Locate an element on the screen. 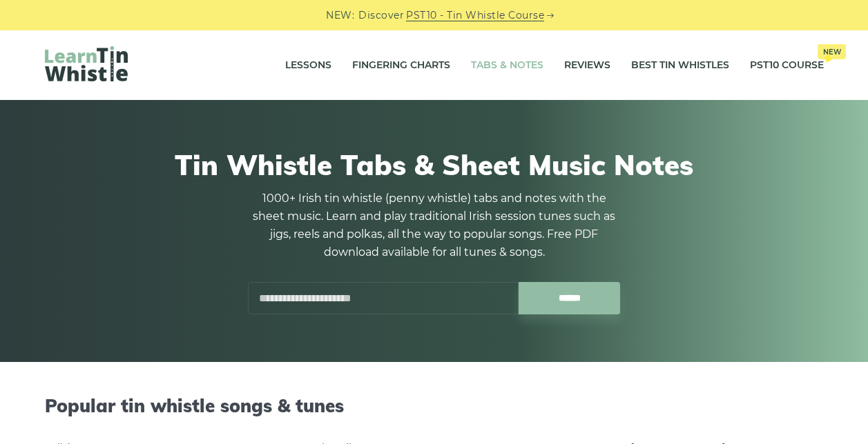 The width and height of the screenshot is (868, 444). img: LearnTinWhistle.com is located at coordinates (87, 63).